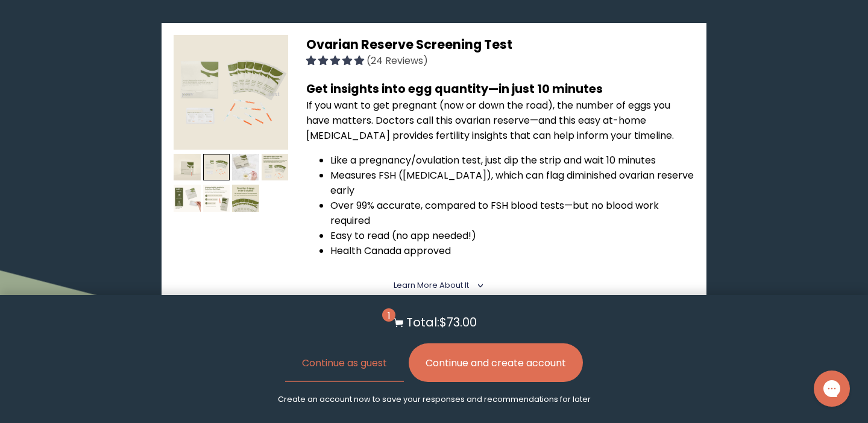 This screenshot has height=423, width=868. I want to click on button: Continue and create account, so click(496, 362).